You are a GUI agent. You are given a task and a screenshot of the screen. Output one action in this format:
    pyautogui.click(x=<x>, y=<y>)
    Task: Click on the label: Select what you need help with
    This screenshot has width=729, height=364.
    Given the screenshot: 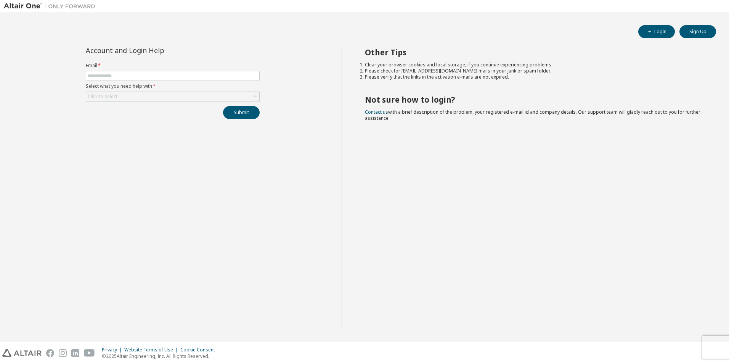 What is the action you would take?
    pyautogui.click(x=173, y=86)
    